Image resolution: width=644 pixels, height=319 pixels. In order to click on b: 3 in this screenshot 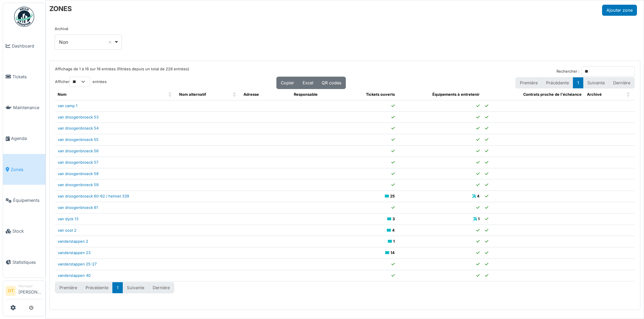, I will do `click(393, 219)`.